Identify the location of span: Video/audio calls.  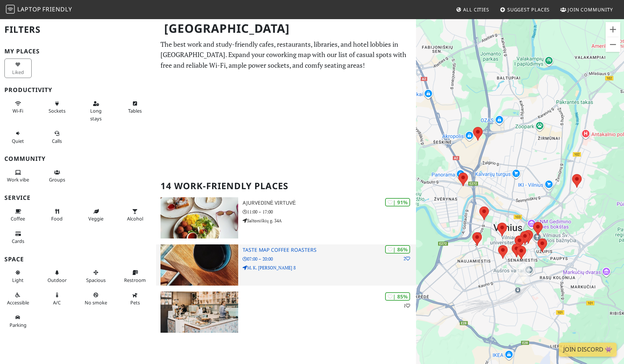
(57, 141).